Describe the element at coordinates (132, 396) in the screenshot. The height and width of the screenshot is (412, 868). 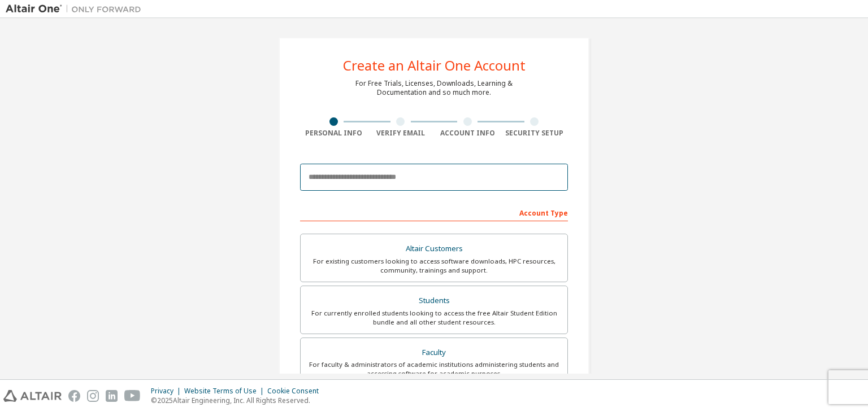
I see `img: youtube.svg` at that location.